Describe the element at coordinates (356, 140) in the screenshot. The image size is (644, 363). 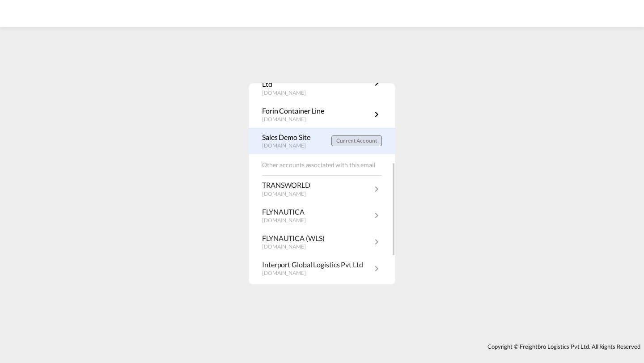
I see `span: Current Account` at that location.